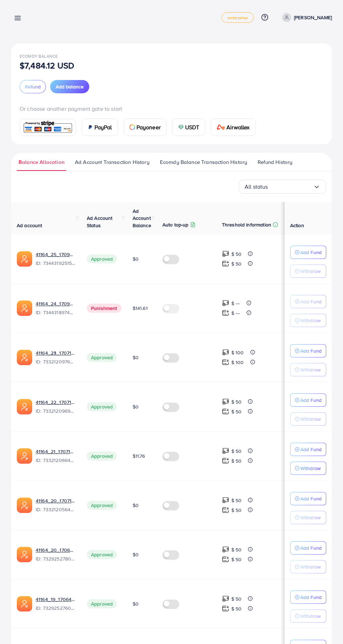  What do you see at coordinates (39, 56) in the screenshot?
I see `span: Ecomdy Balance` at bounding box center [39, 56].